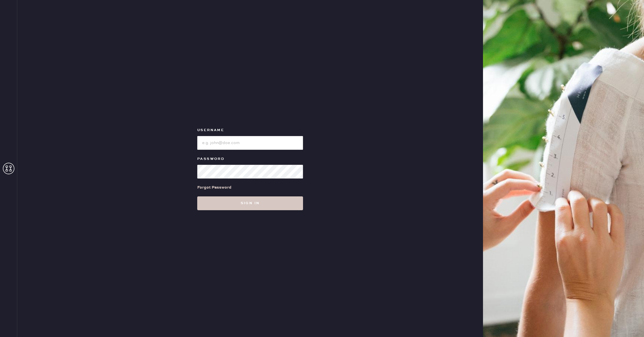  I want to click on input: e.g. john@doe.com, so click(250, 143).